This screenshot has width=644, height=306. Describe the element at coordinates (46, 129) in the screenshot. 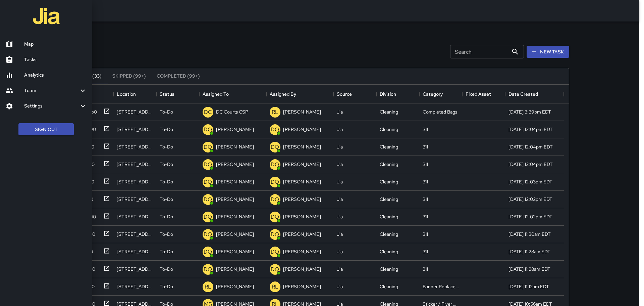

I see `button: Sign Out` at that location.